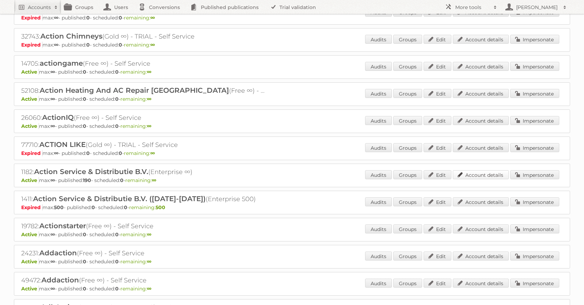 The image size is (584, 305). What do you see at coordinates (143, 281) in the screenshot?
I see `h2: 49472: (Free ∞) - Self Service` at bounding box center [143, 281].